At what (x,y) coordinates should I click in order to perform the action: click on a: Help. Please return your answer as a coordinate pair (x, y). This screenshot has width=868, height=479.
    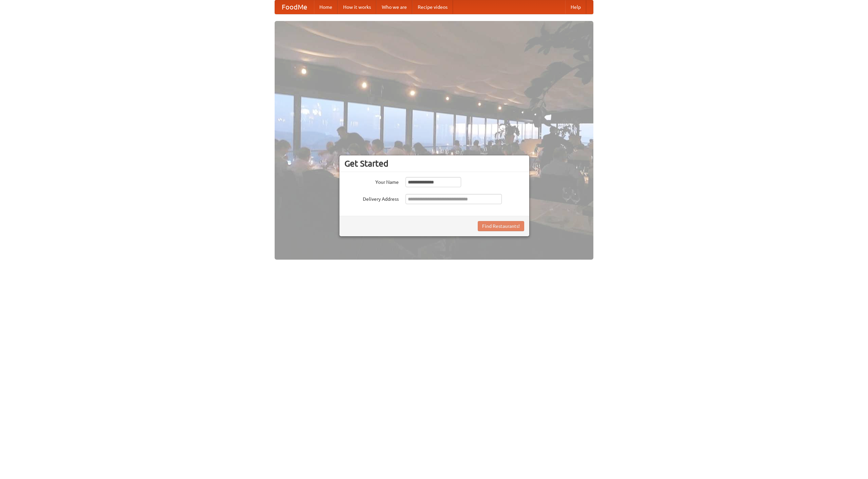
    Looking at the image, I should click on (576, 8).